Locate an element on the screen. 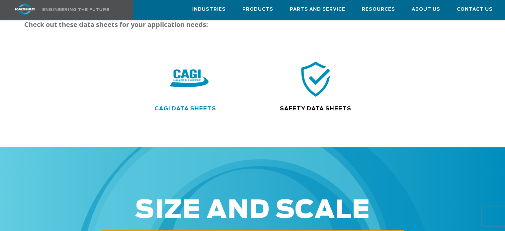 Image resolution: width=505 pixels, height=231 pixels. a: Industries is located at coordinates (209, 9).